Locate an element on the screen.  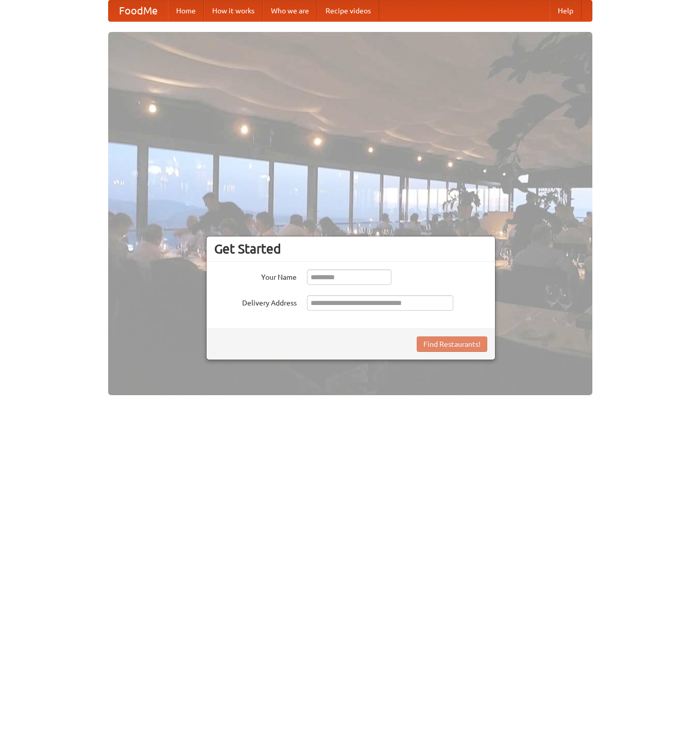
a: Home is located at coordinates (186, 11).